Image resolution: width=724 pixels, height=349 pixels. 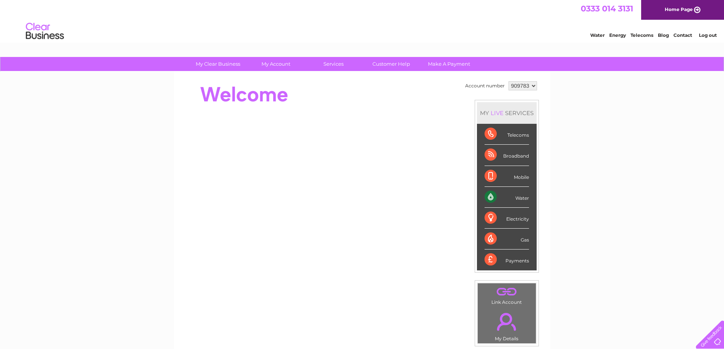 What do you see at coordinates (598, 35) in the screenshot?
I see `a: Water` at bounding box center [598, 35].